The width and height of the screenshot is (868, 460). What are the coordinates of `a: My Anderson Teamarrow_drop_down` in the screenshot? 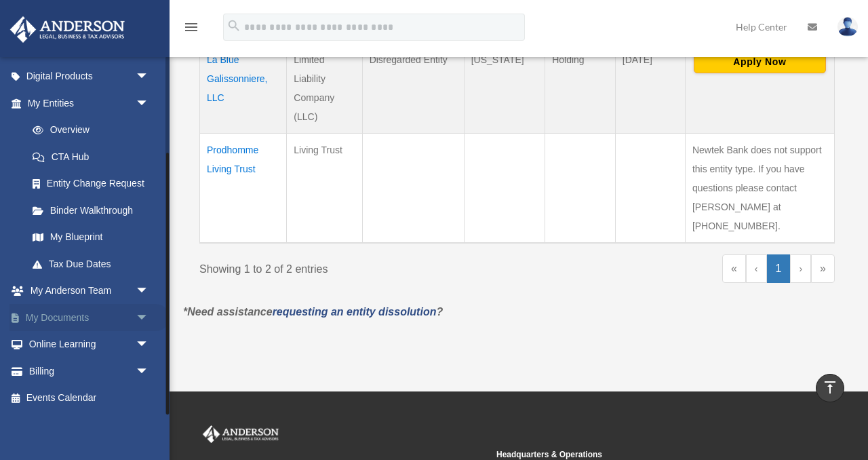 It's located at (90, 291).